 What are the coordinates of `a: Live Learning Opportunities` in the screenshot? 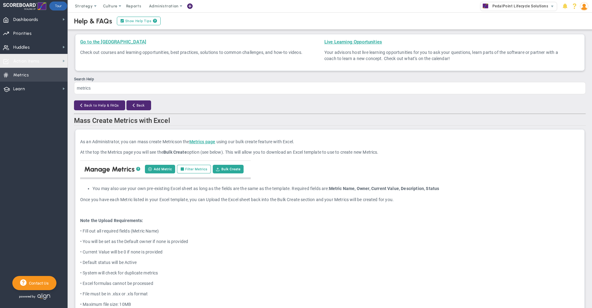 It's located at (353, 42).